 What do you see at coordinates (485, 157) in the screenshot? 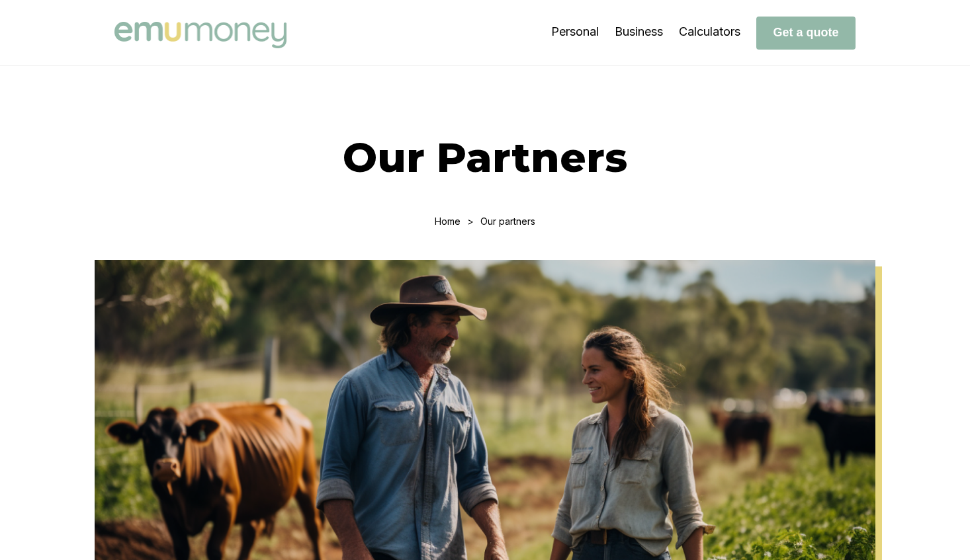
I see `h1: Our Partners` at bounding box center [485, 157].